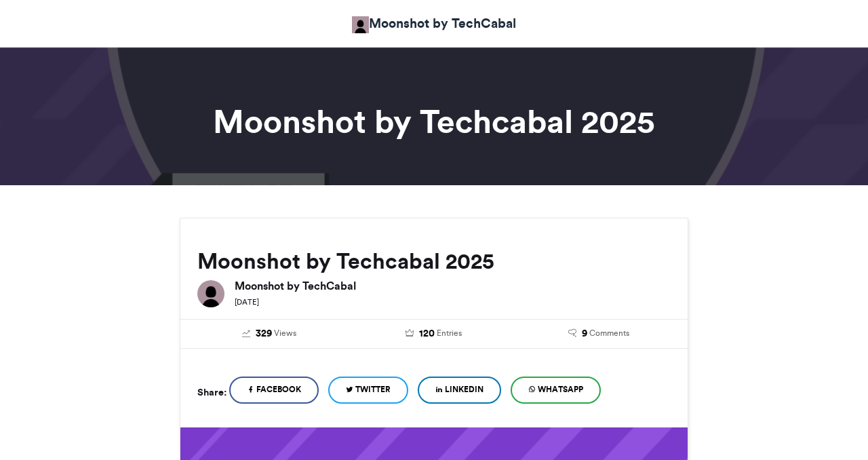  What do you see at coordinates (278, 389) in the screenshot?
I see `span: Facebook` at bounding box center [278, 389].